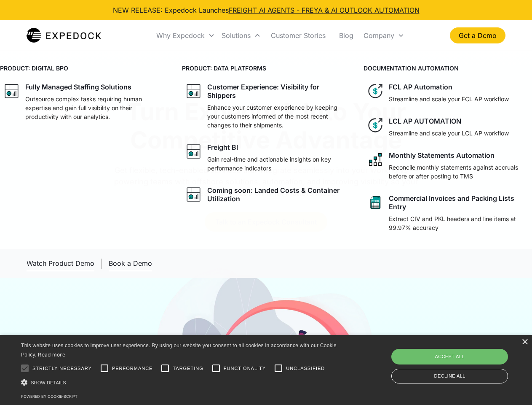  I want to click on a: Read more, so click(51, 354).